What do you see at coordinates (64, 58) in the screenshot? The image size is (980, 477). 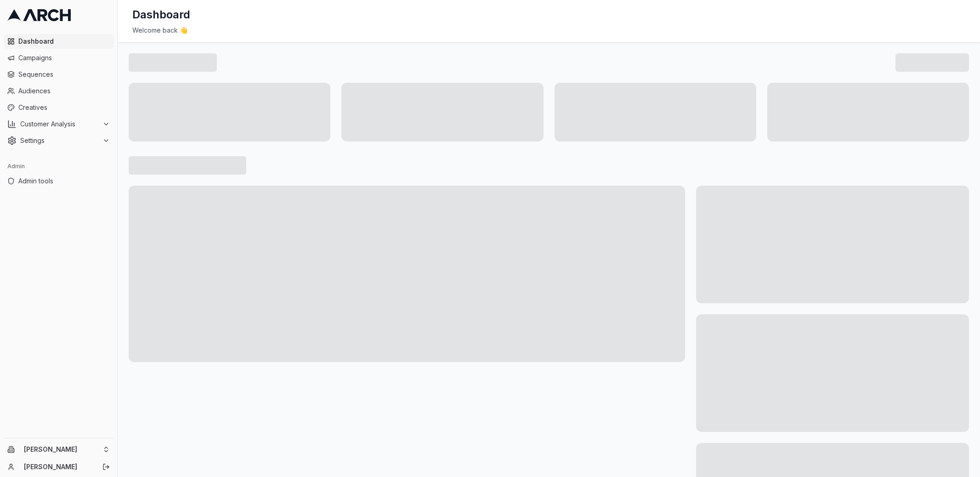 I see `span: Campaigns` at bounding box center [64, 58].